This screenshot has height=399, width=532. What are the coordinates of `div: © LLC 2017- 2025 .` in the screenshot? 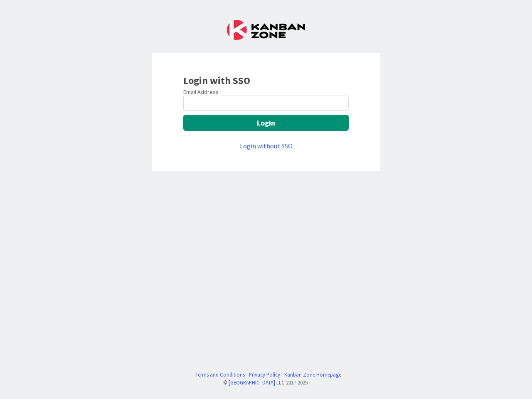 It's located at (266, 382).